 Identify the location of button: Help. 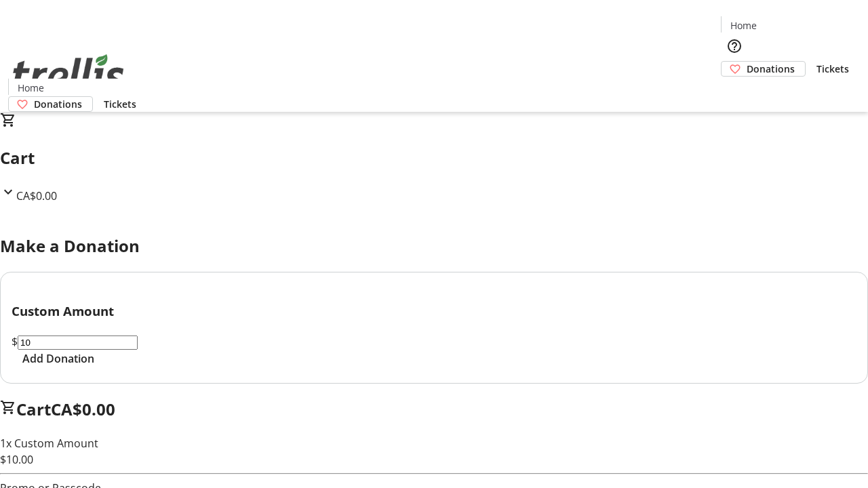
(734, 46).